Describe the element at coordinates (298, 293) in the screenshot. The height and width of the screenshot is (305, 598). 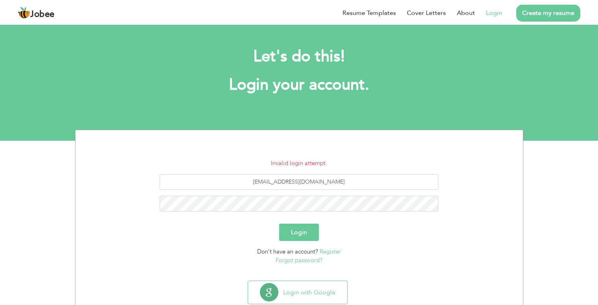
I see `button: Login with Google` at that location.